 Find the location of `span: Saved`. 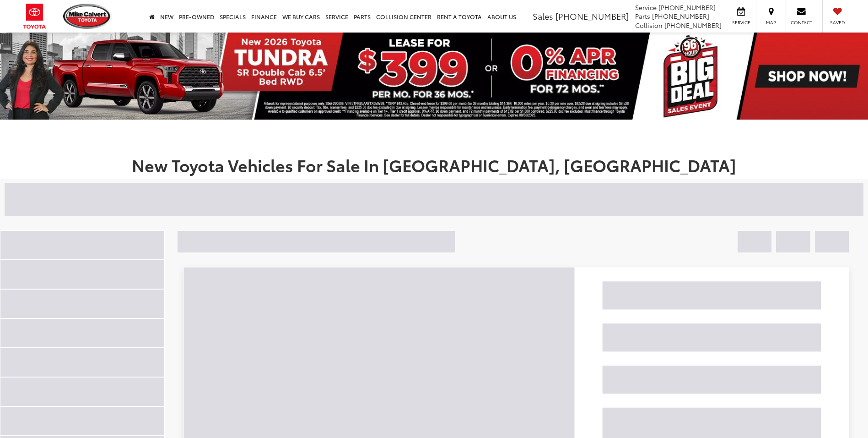

span: Saved is located at coordinates (837, 22).